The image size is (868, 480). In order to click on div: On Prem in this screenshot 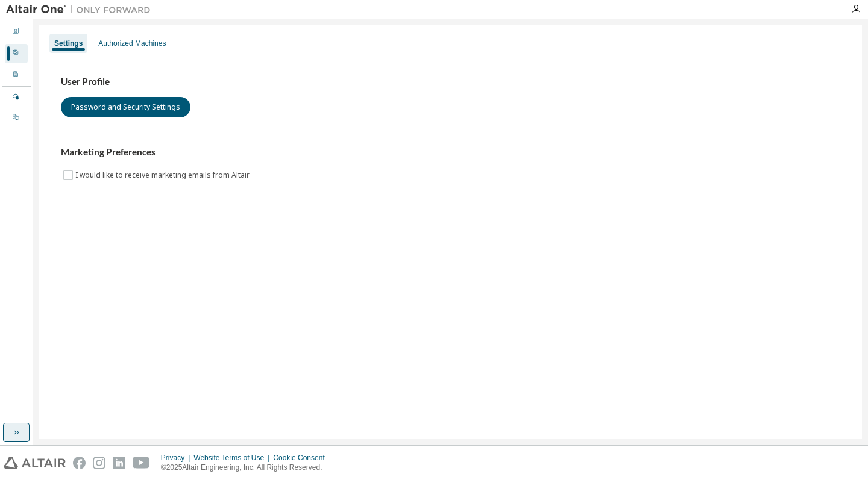, I will do `click(17, 118)`.